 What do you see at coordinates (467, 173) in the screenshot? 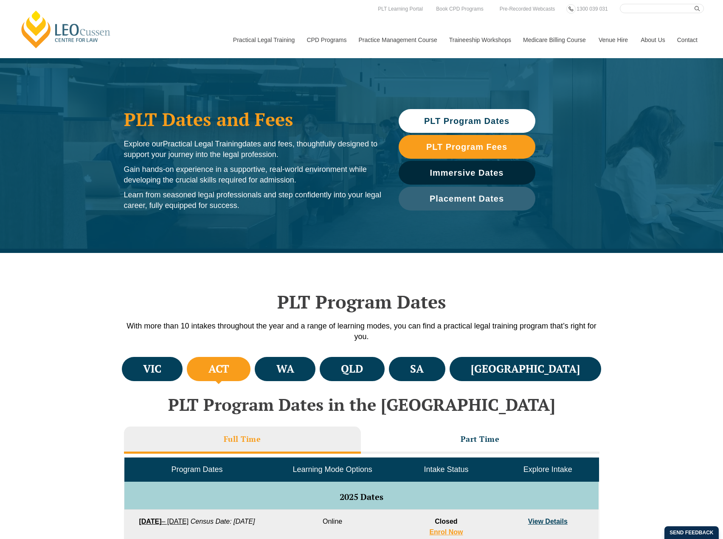
I see `span: Immersive Dates` at bounding box center [467, 173].